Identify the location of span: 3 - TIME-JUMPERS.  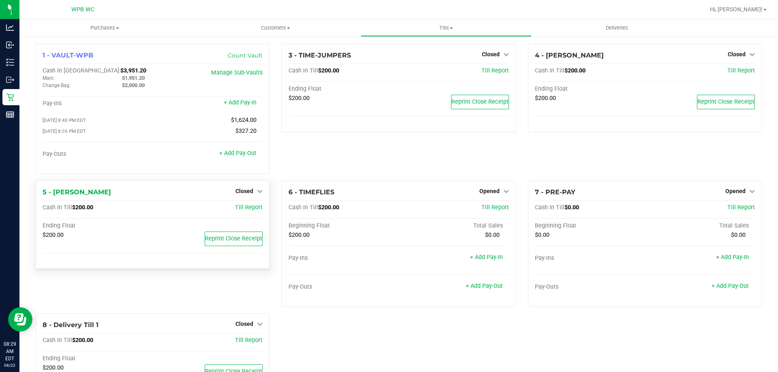
(320, 55).